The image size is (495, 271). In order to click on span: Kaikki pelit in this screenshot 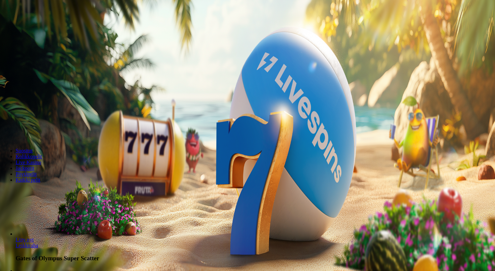, I will do `click(28, 180)`.